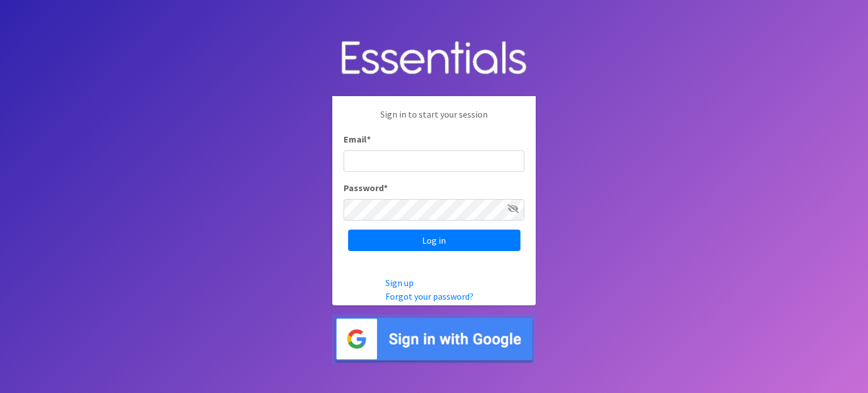 This screenshot has width=868, height=393. I want to click on a: Forgot your password?, so click(430, 296).